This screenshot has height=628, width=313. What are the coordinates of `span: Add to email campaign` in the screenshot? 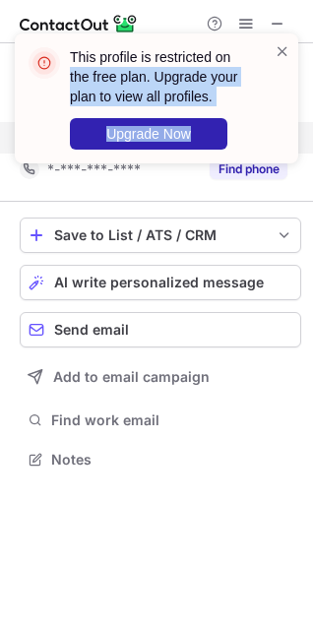 It's located at (131, 377).